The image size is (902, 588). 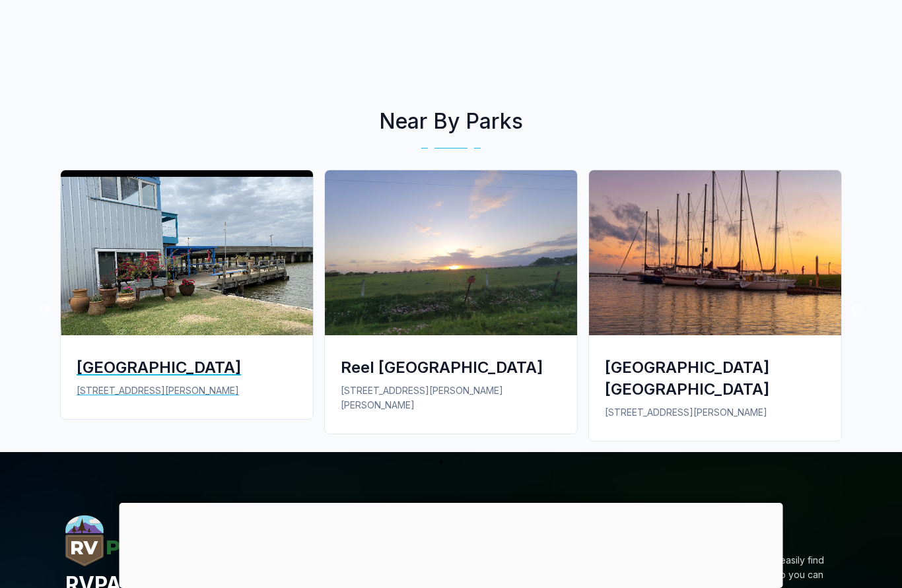 What do you see at coordinates (109, 541) in the screenshot?
I see `img: RVParx.com` at bounding box center [109, 541].